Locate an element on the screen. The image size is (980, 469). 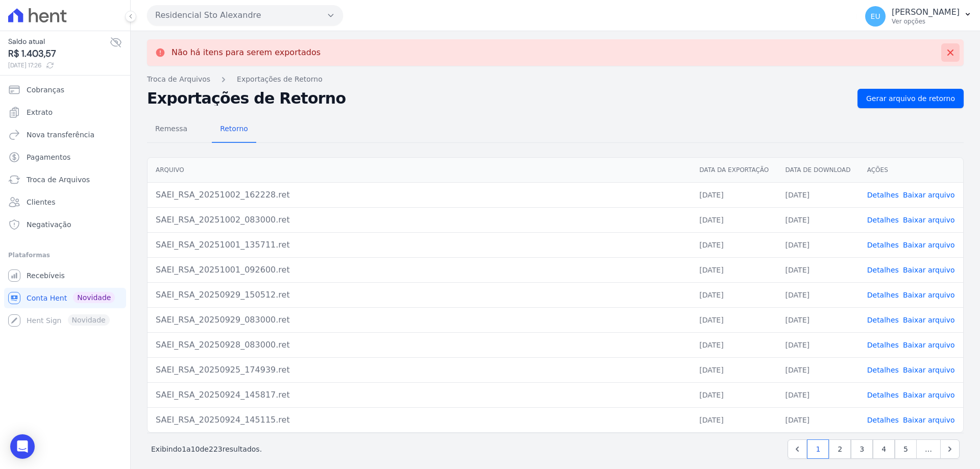
a: Gerar arquivo de retorno is located at coordinates (911, 99).